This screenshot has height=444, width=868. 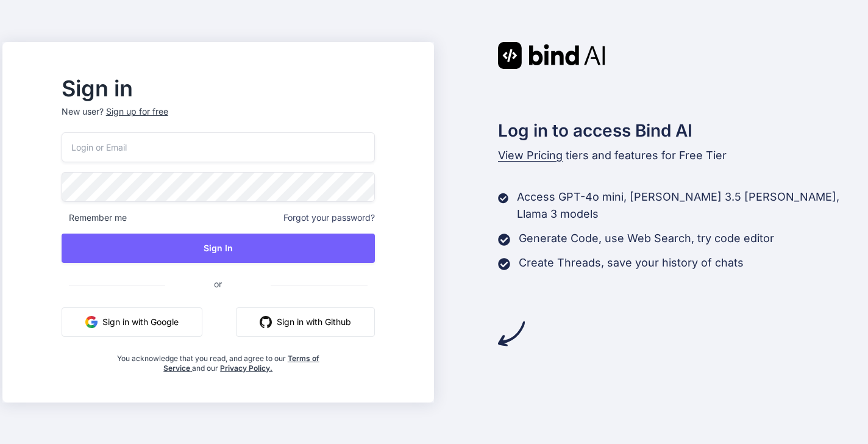 I want to click on img: arrow, so click(x=511, y=333).